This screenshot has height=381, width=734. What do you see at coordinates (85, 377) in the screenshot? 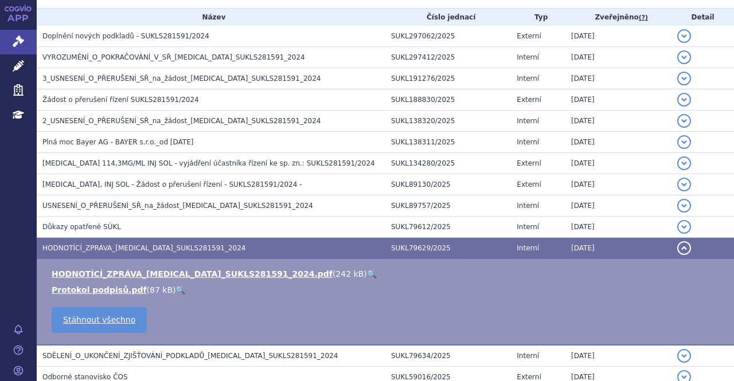
I see `span: Odborné stanovisko ČOS` at bounding box center [85, 377].